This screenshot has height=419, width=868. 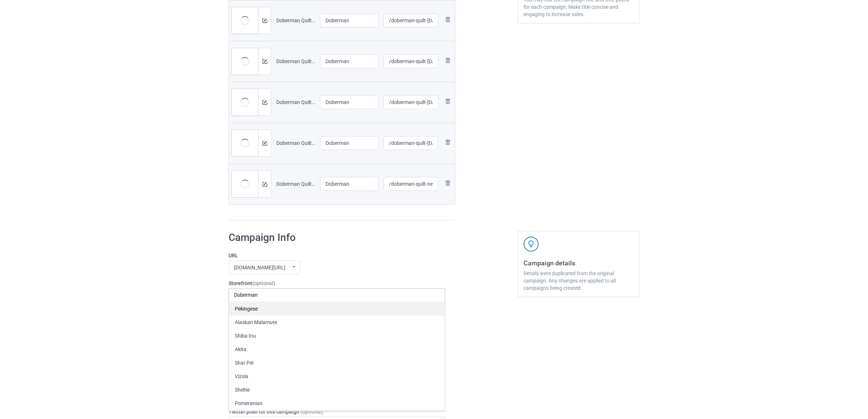 I want to click on div: Akita, so click(x=337, y=349).